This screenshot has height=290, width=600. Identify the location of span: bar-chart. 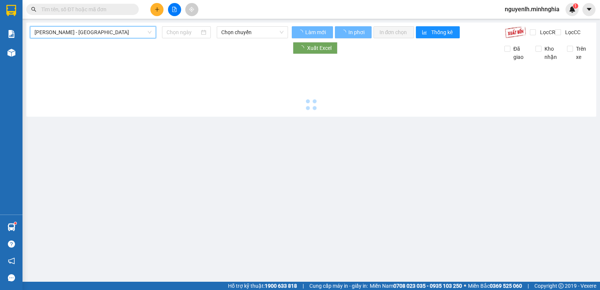
(425, 33).